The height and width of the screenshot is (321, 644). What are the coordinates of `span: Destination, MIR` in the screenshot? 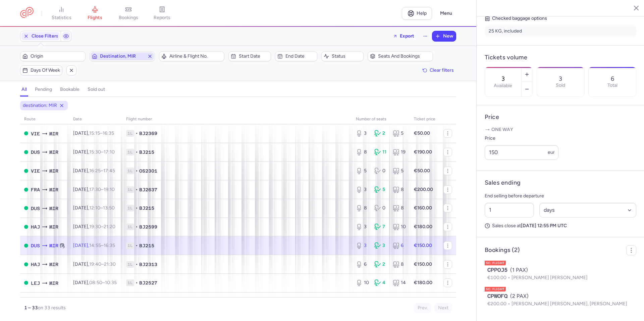 It's located at (122, 56).